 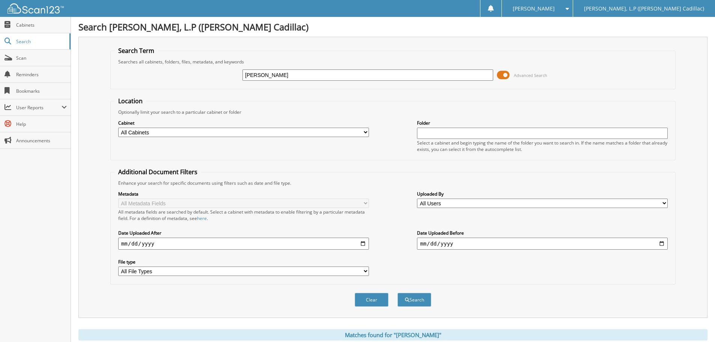 What do you see at coordinates (41, 91) in the screenshot?
I see `span: Bookmarks` at bounding box center [41, 91].